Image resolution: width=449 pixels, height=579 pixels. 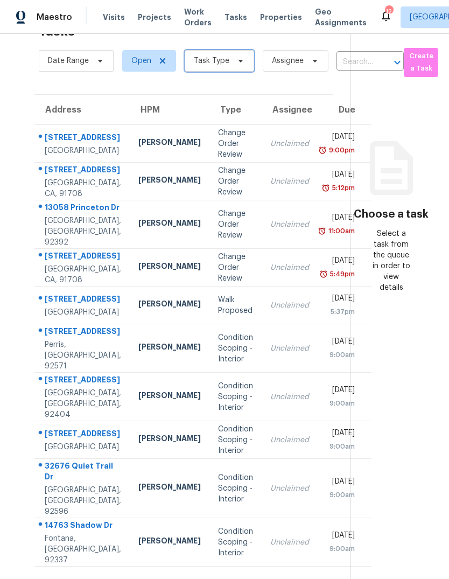 What do you see at coordinates (343, 188) in the screenshot?
I see `div: 5:12pm` at bounding box center [343, 188].